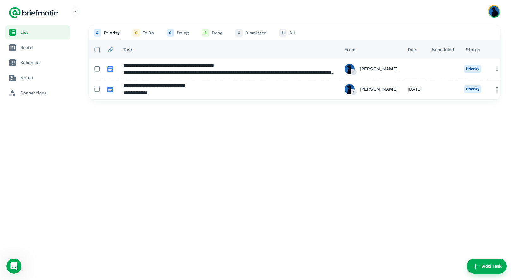 Image resolution: width=513 pixels, height=280 pixels. What do you see at coordinates (38, 93) in the screenshot?
I see `a: Connections` at bounding box center [38, 93].